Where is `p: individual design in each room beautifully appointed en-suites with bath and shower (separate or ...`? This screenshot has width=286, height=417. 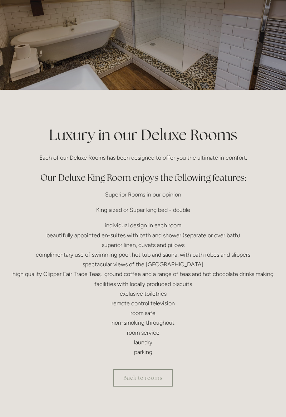
p: individual design in each room beautifully appointed en-suites with bath and shower (separate or ... is located at coordinates (143, 288).